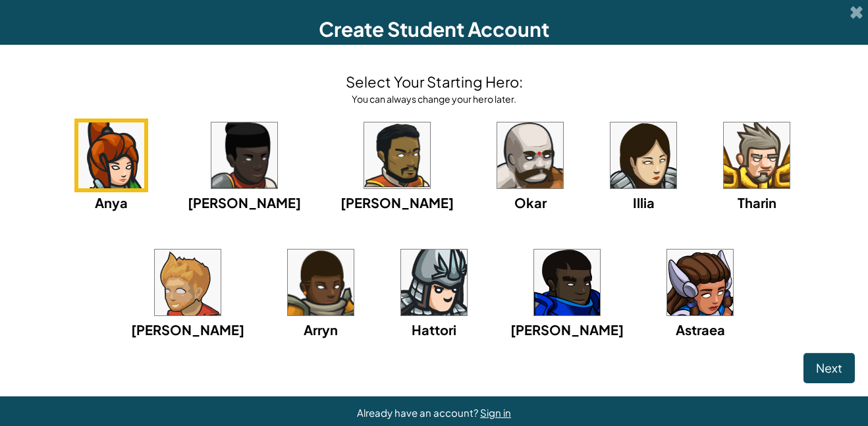 The width and height of the screenshot is (868, 426). Describe the element at coordinates (495, 412) in the screenshot. I see `a: Sign in` at that location.